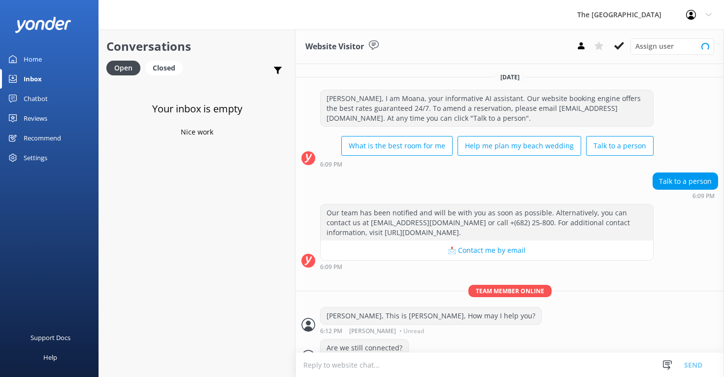  Describe the element at coordinates (431, 330) in the screenshot. I see `div: Aug 22 2025 12:12am (UTC -10:00) Pacific/Honolulu` at that location.